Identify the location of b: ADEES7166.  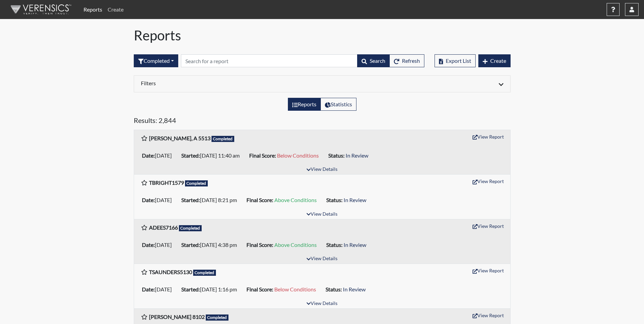
(163, 228).